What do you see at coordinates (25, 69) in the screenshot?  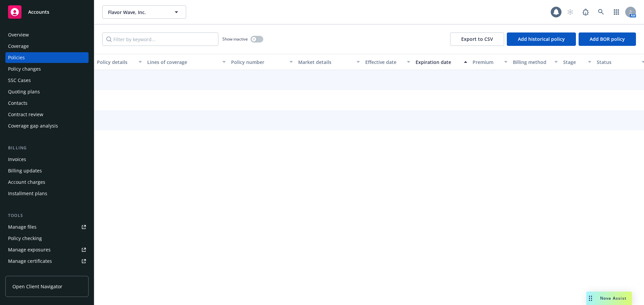 I see `div: Policy changes` at bounding box center [25, 69].